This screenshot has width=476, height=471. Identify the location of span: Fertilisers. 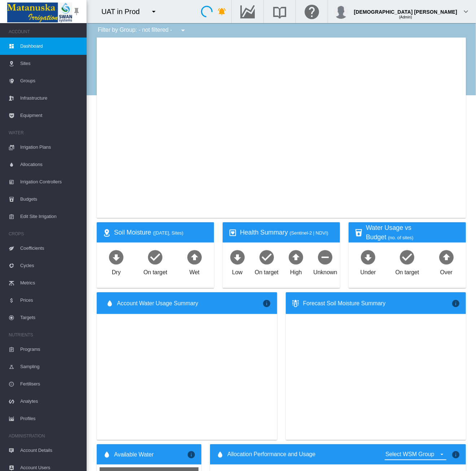
(50, 384).